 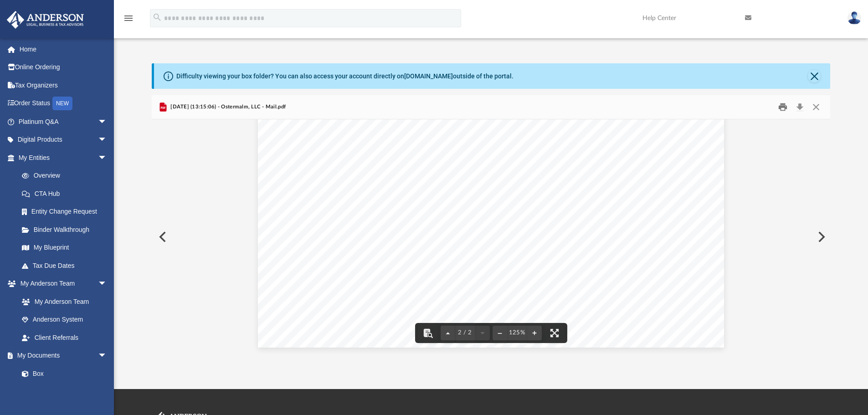 I want to click on a: CTA Hub, so click(x=66, y=194).